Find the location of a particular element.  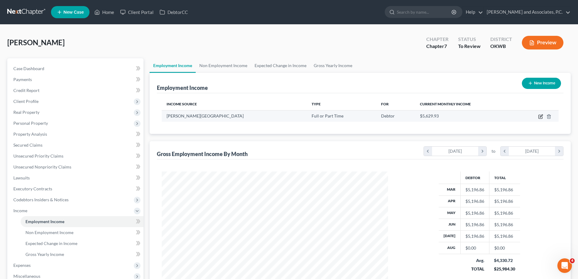

a: Unsecured Priority Claims is located at coordinates (76, 156).